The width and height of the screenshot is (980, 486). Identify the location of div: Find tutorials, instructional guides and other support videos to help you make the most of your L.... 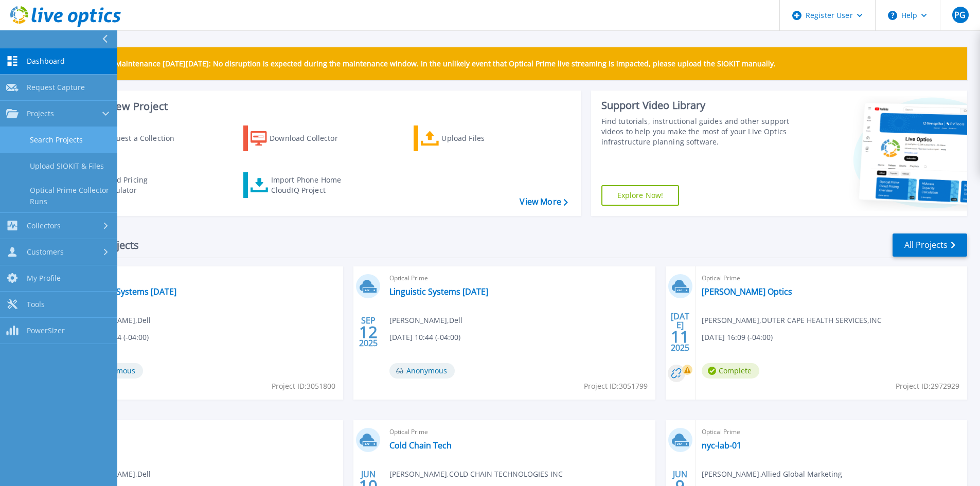
(697, 132).